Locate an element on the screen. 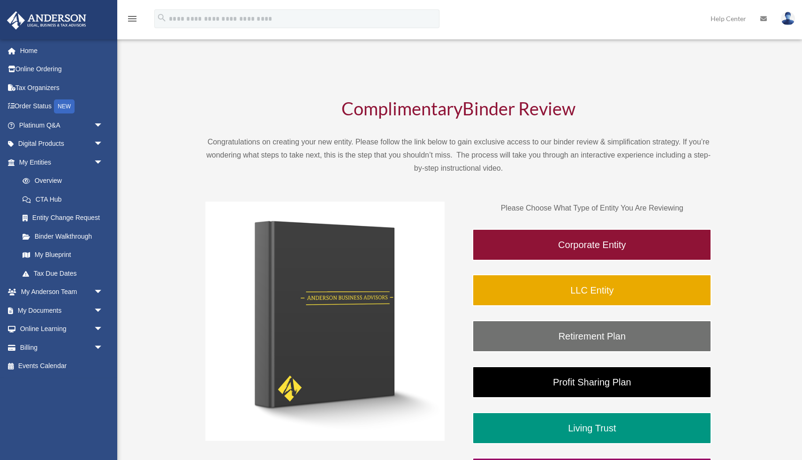 This screenshot has height=460, width=802. img: User Pic is located at coordinates (788, 18).